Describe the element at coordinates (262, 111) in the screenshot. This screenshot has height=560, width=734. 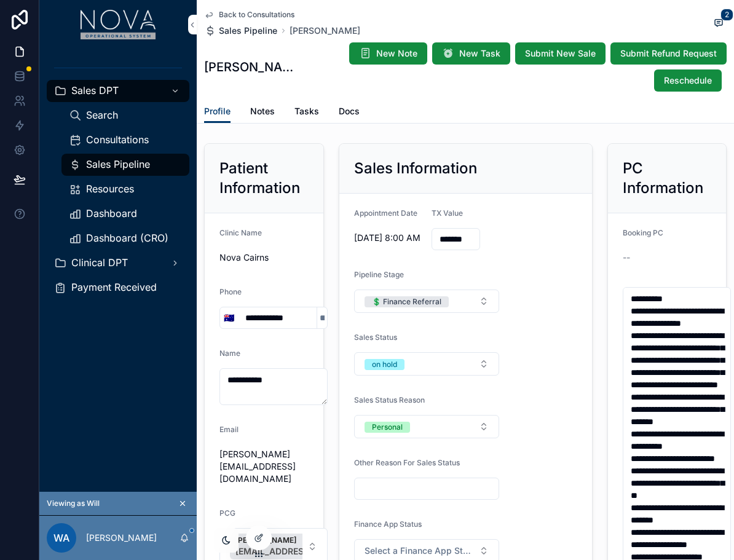
I see `span: Notes` at that location.